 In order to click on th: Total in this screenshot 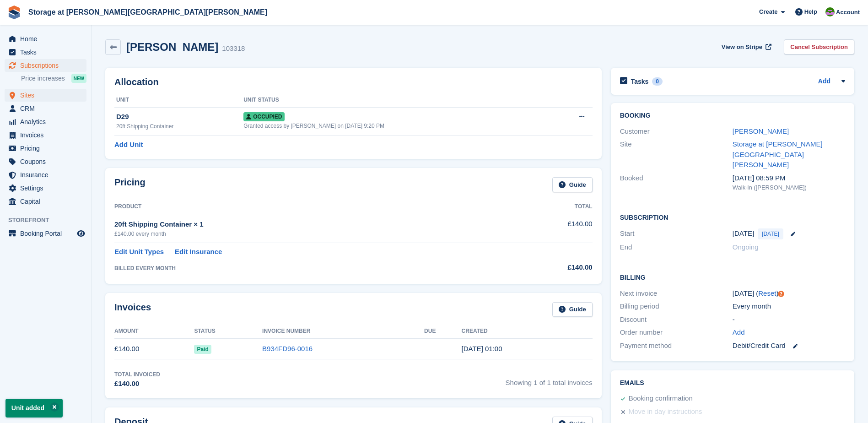, I will do `click(548, 207)`.